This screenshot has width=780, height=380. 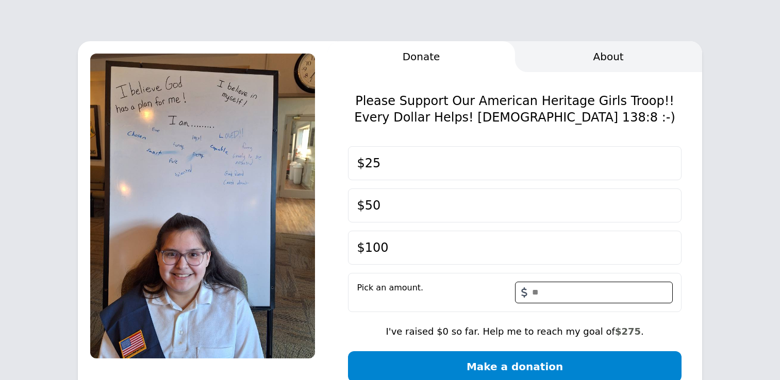 I want to click on img: Make a donation during the fundraising drive for American Heritage Girls Troop 0226., so click(x=203, y=206).